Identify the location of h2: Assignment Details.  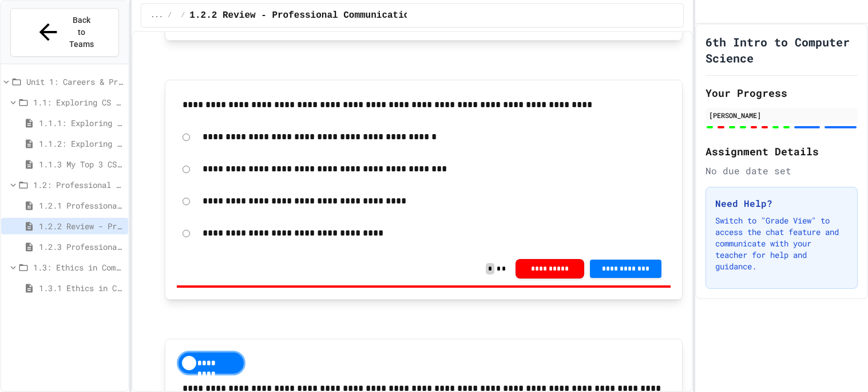
(782, 151).